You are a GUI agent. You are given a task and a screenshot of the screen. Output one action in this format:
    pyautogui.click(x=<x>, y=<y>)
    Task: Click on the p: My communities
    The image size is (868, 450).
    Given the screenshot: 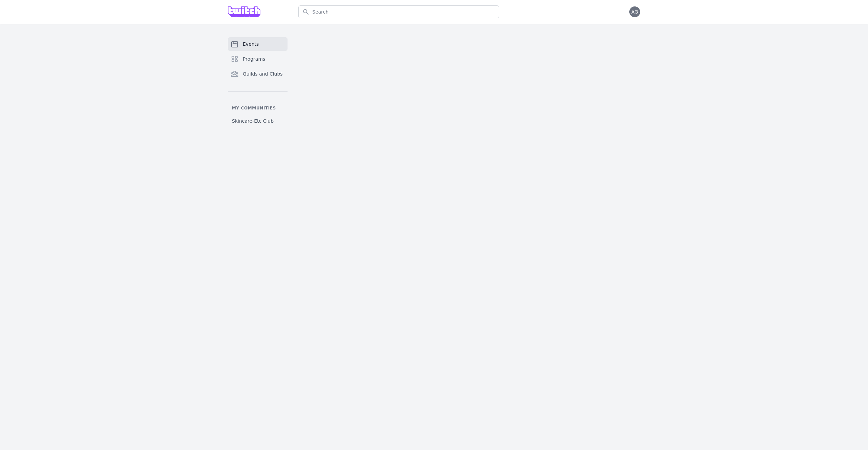 What is the action you would take?
    pyautogui.click(x=258, y=108)
    